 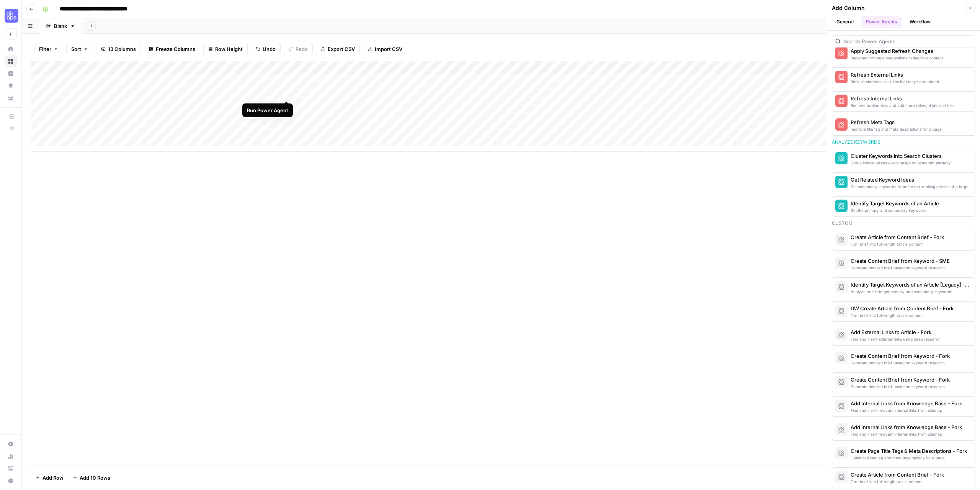 I want to click on span: Freeze Columns, so click(x=175, y=49).